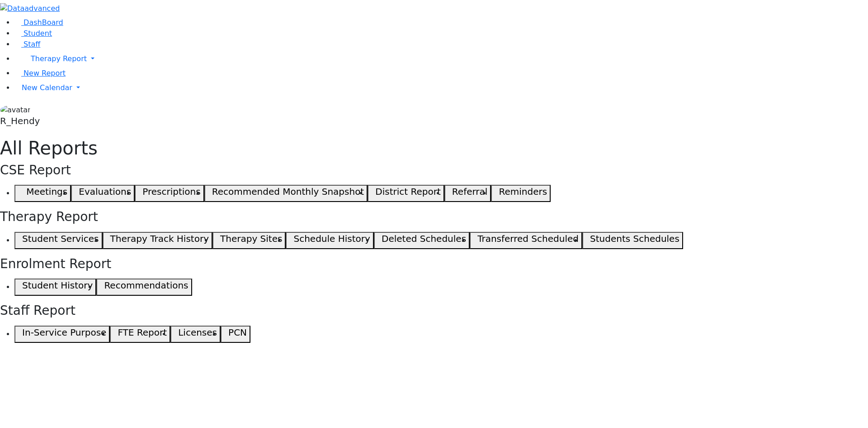 This screenshot has width=868, height=428. I want to click on button: Reminders, so click(521, 193).